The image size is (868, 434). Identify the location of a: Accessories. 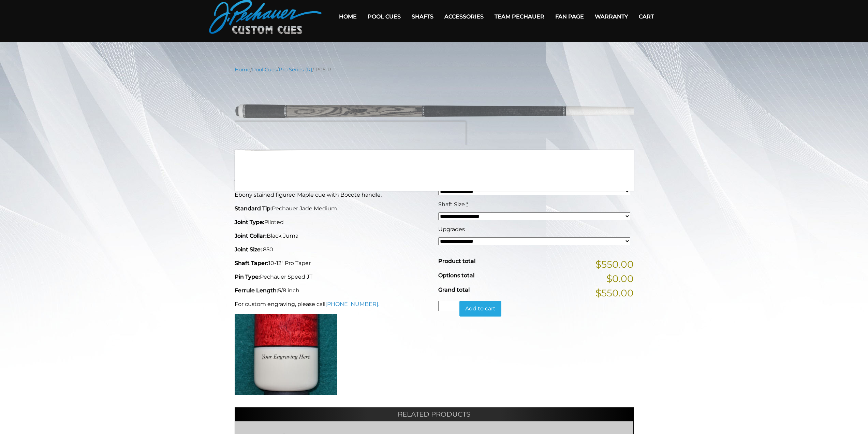
(464, 16).